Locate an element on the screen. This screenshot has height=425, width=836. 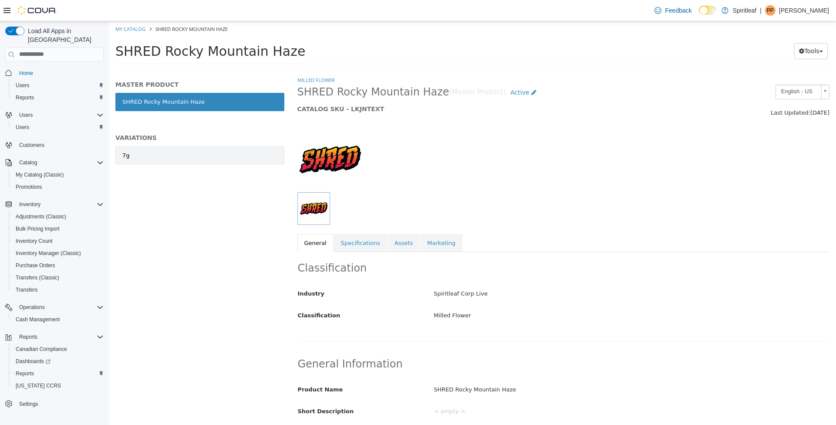
a: English - US is located at coordinates (694, 71).